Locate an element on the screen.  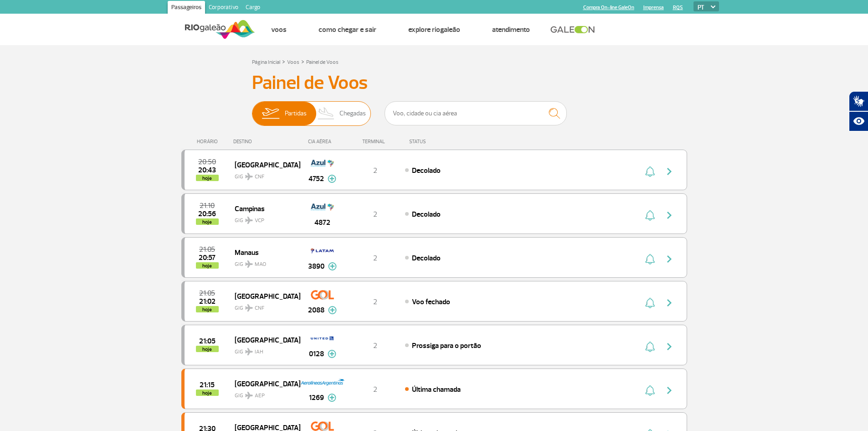
a: Atendimento is located at coordinates (510, 30).